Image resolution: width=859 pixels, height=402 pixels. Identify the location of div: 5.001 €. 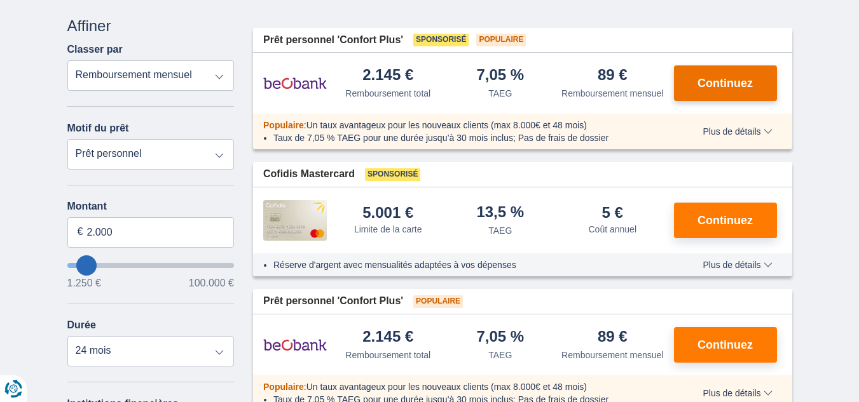
(388, 213).